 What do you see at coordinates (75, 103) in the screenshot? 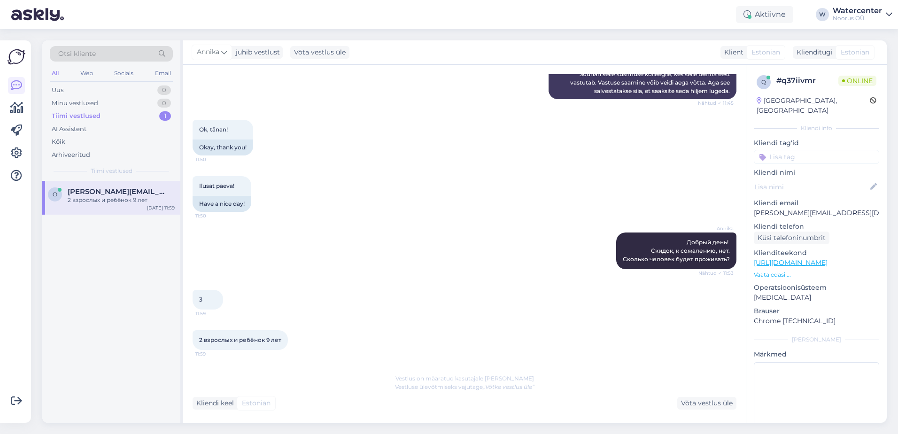
I see `div: Minu vestlused` at bounding box center [75, 103].